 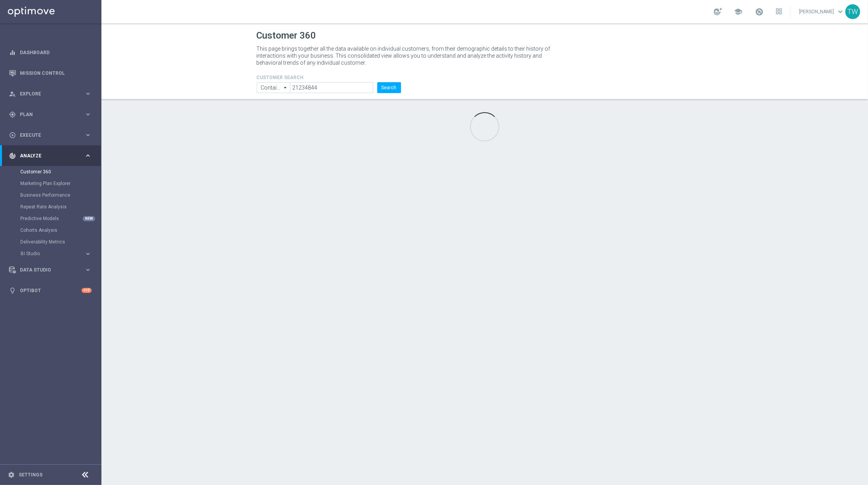 What do you see at coordinates (56, 253) in the screenshot?
I see `button: BI Studio keyboard_arrow_right` at bounding box center [56, 253].